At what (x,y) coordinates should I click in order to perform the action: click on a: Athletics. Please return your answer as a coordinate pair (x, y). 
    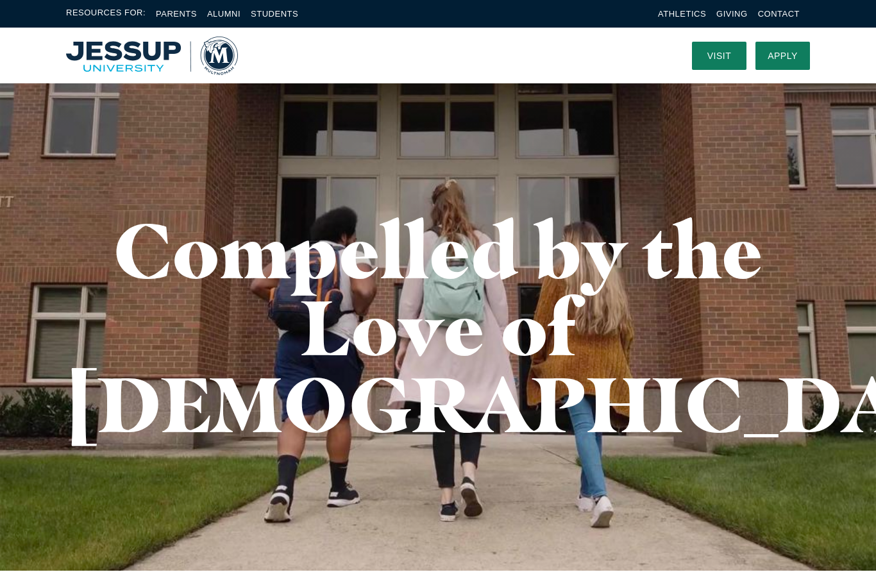
    Looking at the image, I should click on (682, 13).